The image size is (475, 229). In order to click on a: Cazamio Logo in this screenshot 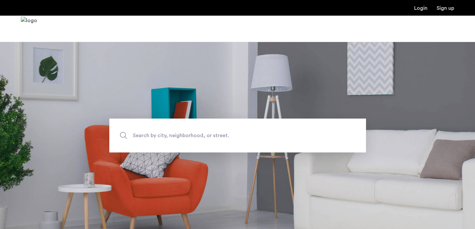, I will do `click(29, 29)`.